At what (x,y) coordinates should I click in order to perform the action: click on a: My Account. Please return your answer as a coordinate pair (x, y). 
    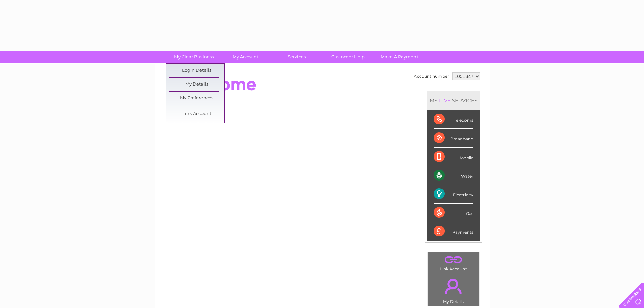
    Looking at the image, I should click on (245, 57).